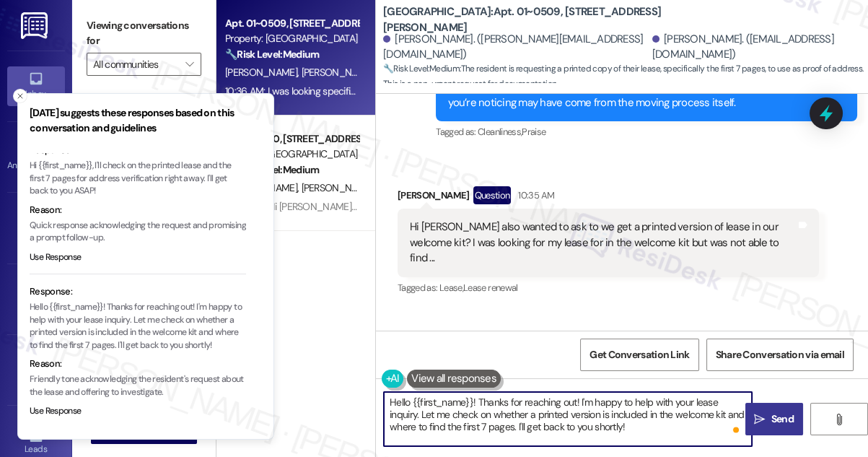 The image size is (868, 457). What do you see at coordinates (36, 299) in the screenshot?
I see `a: Insights •` at bounding box center [36, 299].